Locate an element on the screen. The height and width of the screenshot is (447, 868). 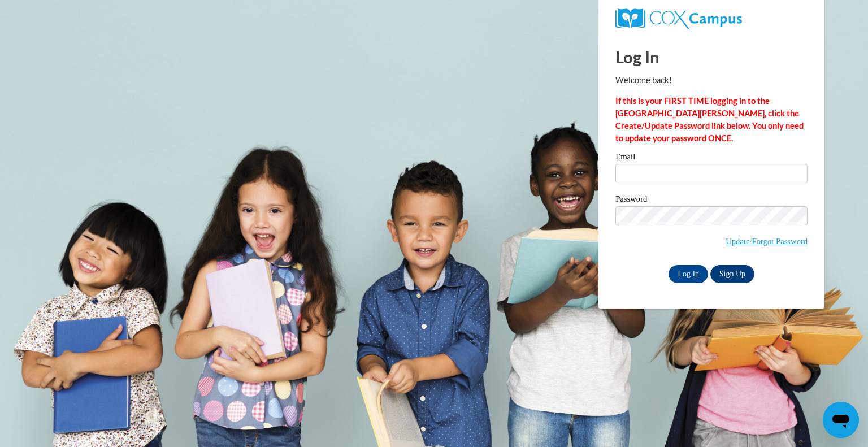
h1: Log In is located at coordinates (712, 56).